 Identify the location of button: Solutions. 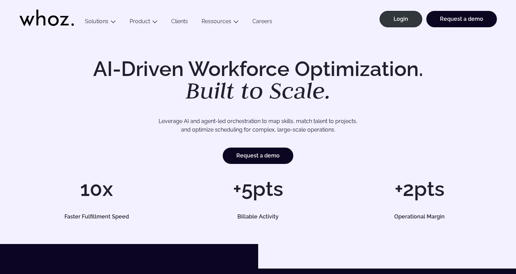
(100, 23).